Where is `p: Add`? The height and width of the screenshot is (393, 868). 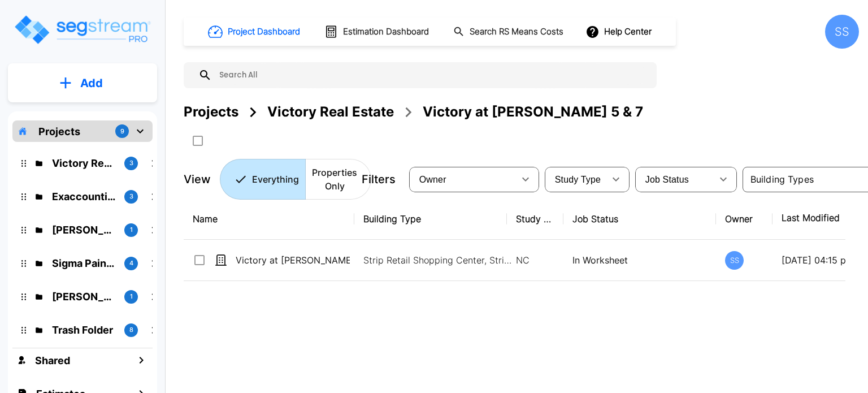 p: Add is located at coordinates (91, 83).